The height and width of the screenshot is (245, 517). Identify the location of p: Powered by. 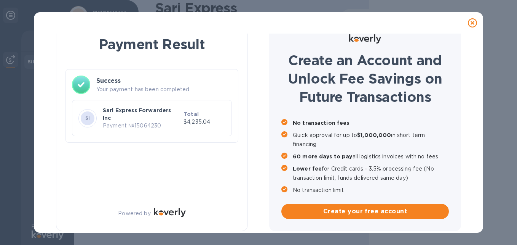
(134, 213).